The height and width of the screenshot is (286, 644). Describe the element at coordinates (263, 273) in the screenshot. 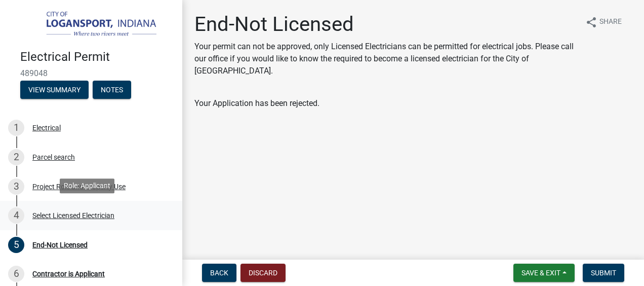

I see `button: Discard` at that location.